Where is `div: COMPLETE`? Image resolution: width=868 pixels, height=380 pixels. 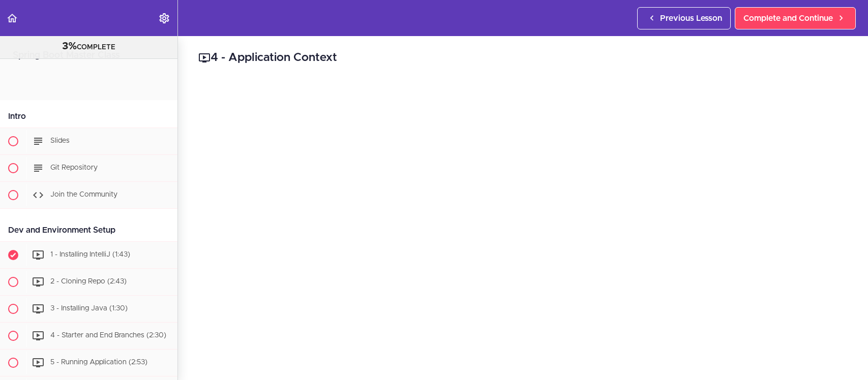 div: COMPLETE is located at coordinates (89, 47).